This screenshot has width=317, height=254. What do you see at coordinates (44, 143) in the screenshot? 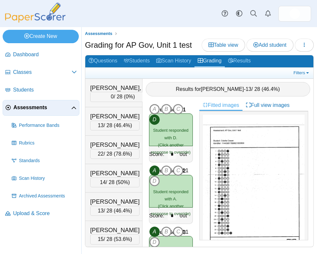
I see `a: Rubrics` at bounding box center [44, 143].